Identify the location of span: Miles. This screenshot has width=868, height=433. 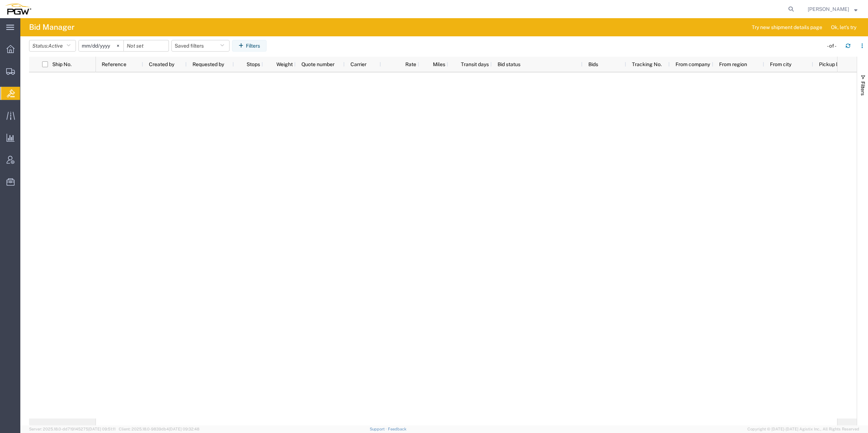
(435, 65).